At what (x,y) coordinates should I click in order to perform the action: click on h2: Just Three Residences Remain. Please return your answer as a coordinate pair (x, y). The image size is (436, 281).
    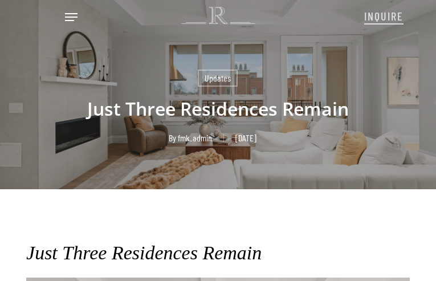
    Looking at the image, I should click on (218, 253).